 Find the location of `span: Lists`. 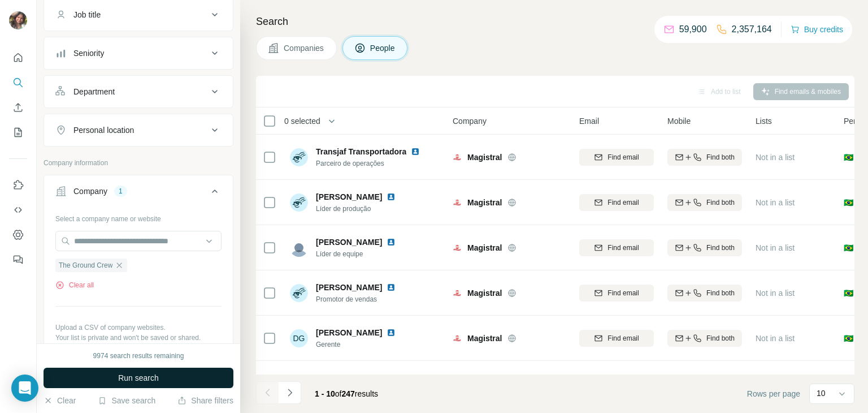

span: Lists is located at coordinates (763, 121).